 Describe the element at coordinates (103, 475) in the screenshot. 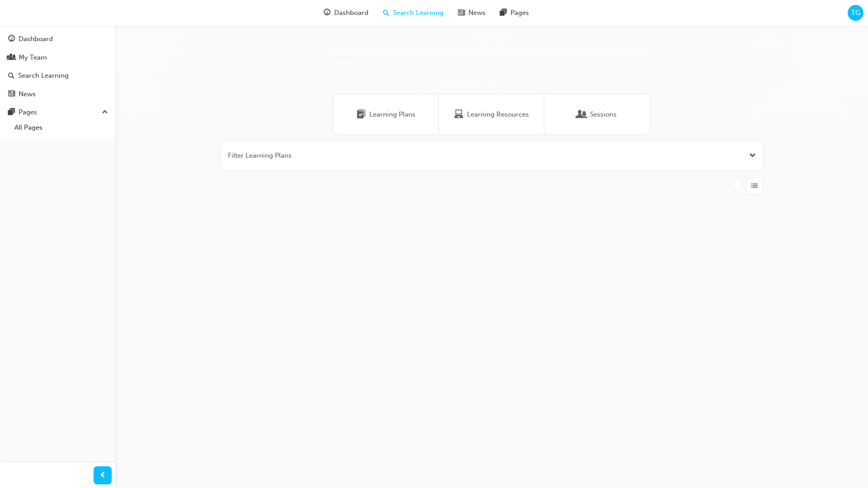

I see `span: prev-icon` at that location.